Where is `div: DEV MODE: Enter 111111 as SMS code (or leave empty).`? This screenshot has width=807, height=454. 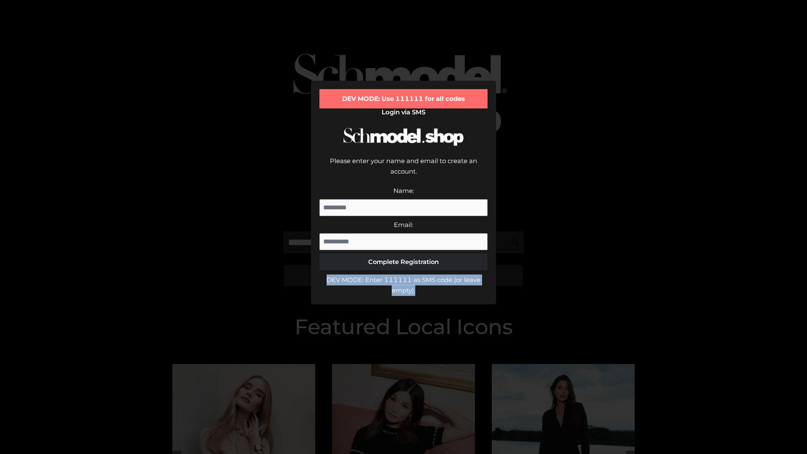 div: DEV MODE: Enter 111111 as SMS code (or leave empty). is located at coordinates (404, 285).